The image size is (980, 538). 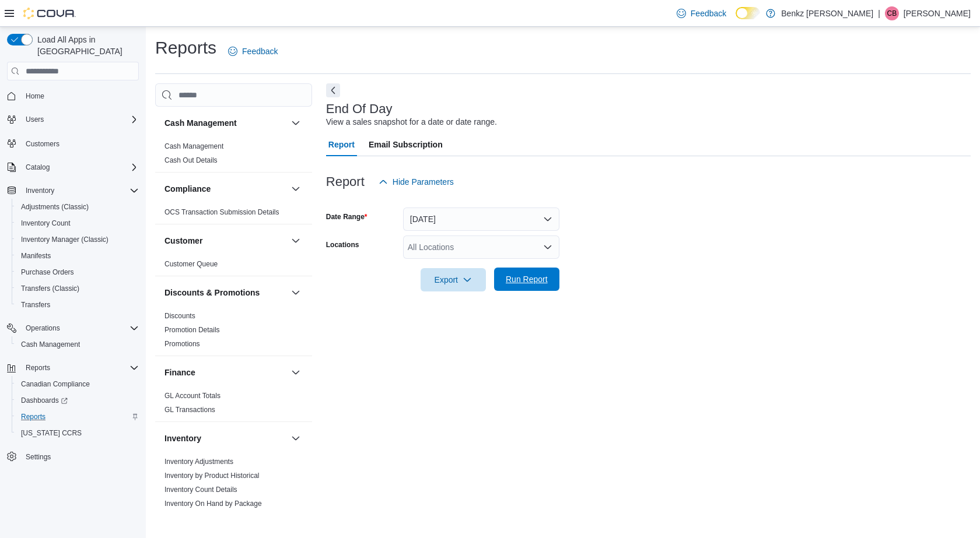 I want to click on span: Reports, so click(x=80, y=368).